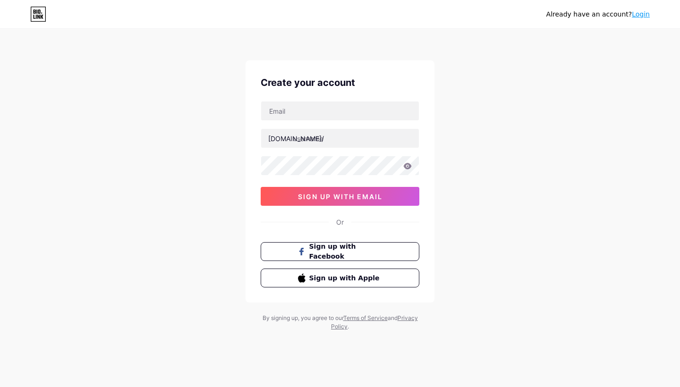 Image resolution: width=680 pixels, height=387 pixels. I want to click on div: Already have an account?, so click(597, 14).